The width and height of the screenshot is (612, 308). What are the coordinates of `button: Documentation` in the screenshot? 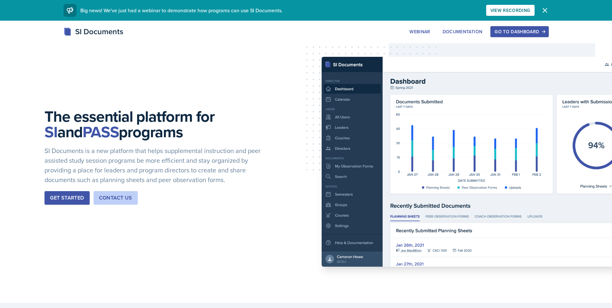 It's located at (463, 32).